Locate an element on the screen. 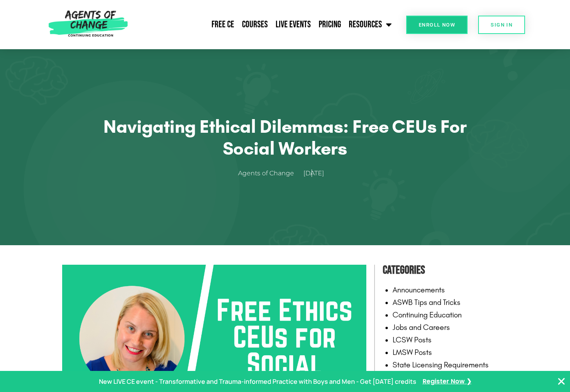 The width and height of the screenshot is (570, 392). a: Register Now ❯ is located at coordinates (447, 381).